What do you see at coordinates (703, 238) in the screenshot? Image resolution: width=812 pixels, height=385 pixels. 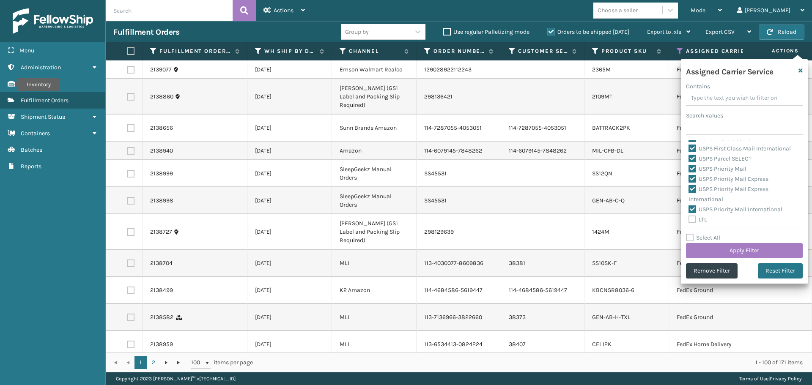 I see `label: Select All` at bounding box center [703, 238].